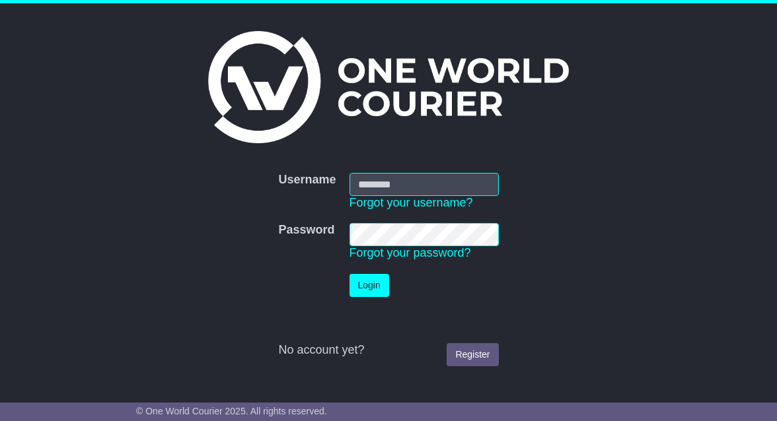  Describe the element at coordinates (231, 411) in the screenshot. I see `span: © One World Courier 2025. All rights reserved.` at that location.